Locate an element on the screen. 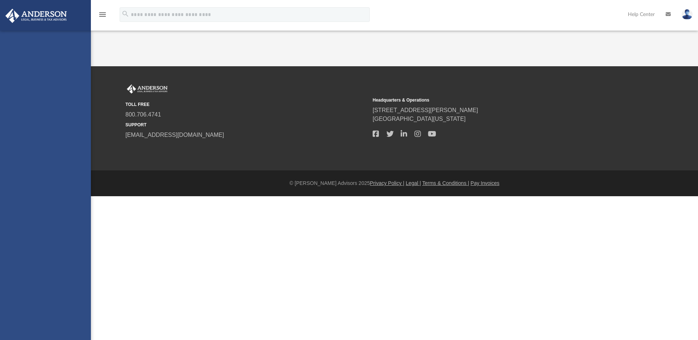  small: SUPPORT is located at coordinates (246, 125).